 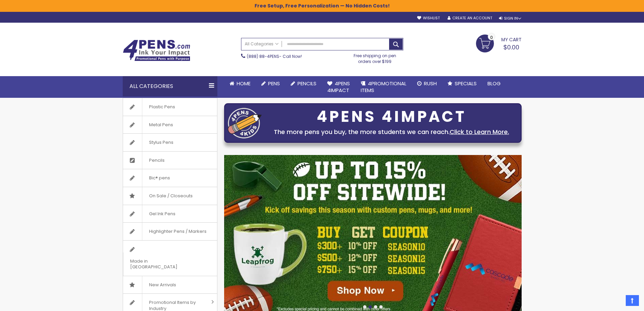 What do you see at coordinates (274, 56) in the screenshot?
I see `span: - Call Now!` at bounding box center [274, 56].